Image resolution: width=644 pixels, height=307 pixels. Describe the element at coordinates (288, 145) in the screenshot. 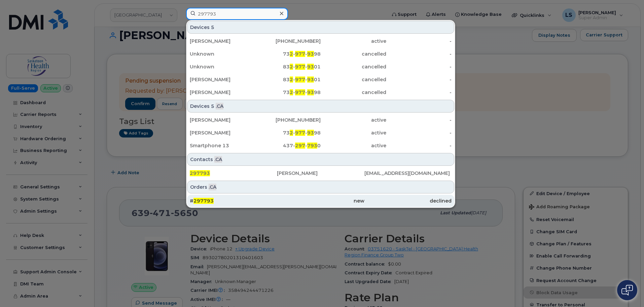

I see `div: 437- - 0` at that location.